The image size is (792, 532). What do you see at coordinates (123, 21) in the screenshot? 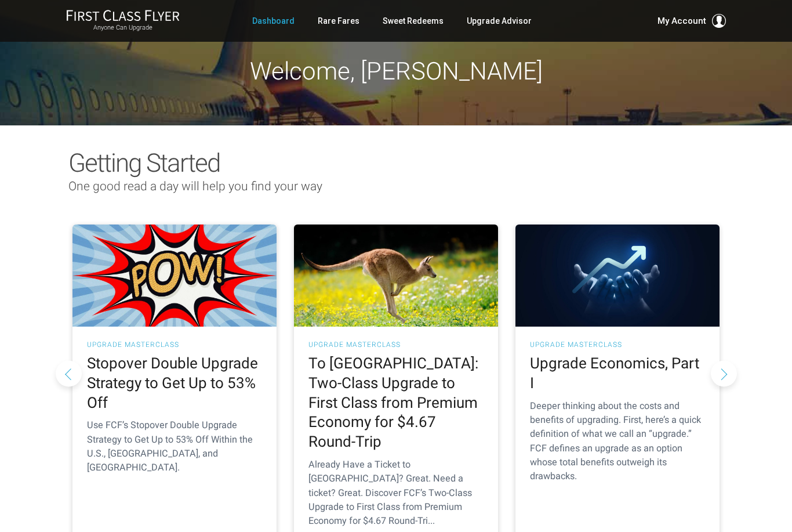
I see `a: First Class FlyerAnyone Can Upgrade` at bounding box center [123, 21].